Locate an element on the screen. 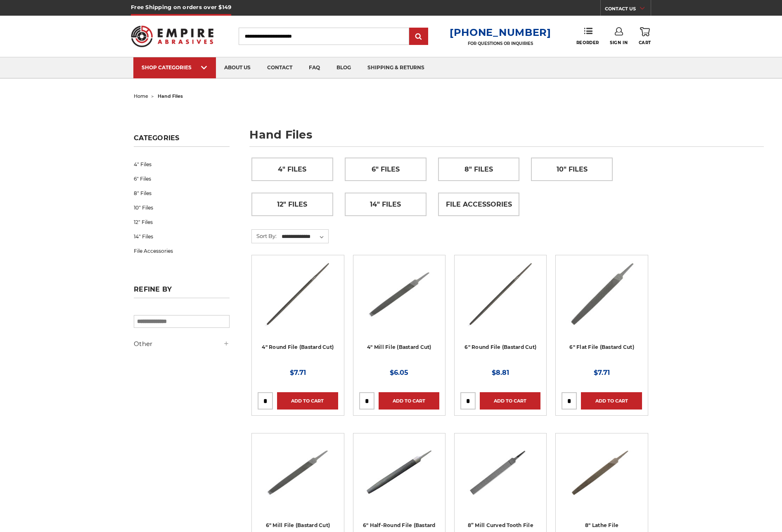 The height and width of the screenshot is (532, 782). span: File Accessories is located at coordinates (479, 205).